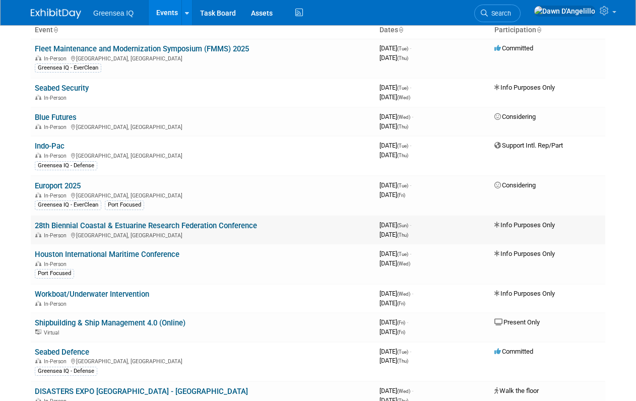  I want to click on a: Houston International Maritime Conference, so click(107, 255).